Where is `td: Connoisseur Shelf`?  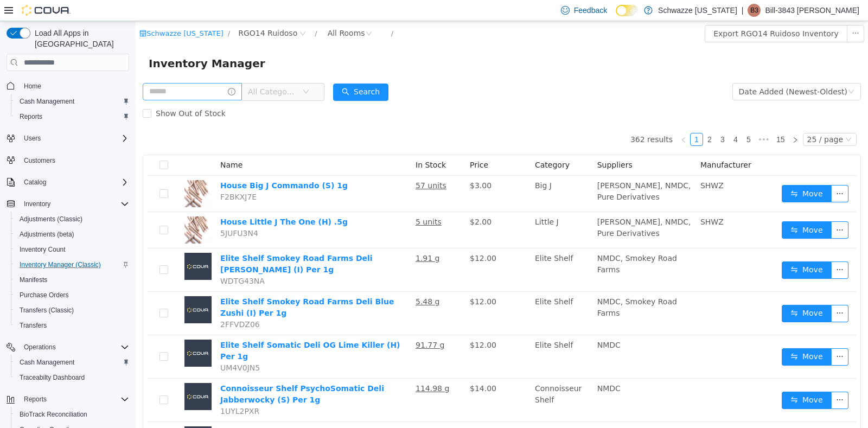 td: Connoisseur Shelf is located at coordinates (426, 379).